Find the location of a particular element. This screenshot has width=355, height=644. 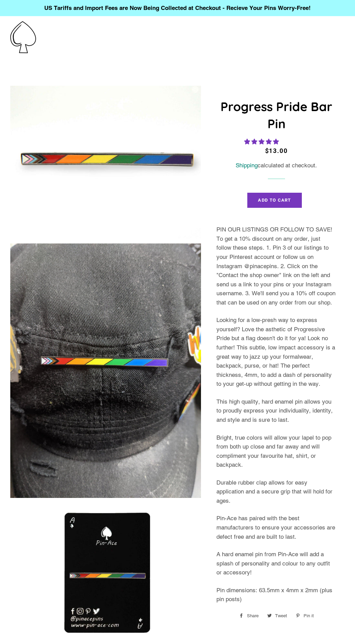

p: This high quality, hard enamel pin allows you to proudly express your individuality, identity, an... is located at coordinates (277, 411).